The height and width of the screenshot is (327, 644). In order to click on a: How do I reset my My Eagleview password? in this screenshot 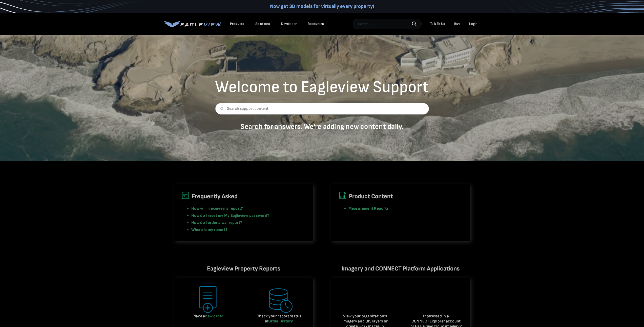, I will do `click(230, 216)`.